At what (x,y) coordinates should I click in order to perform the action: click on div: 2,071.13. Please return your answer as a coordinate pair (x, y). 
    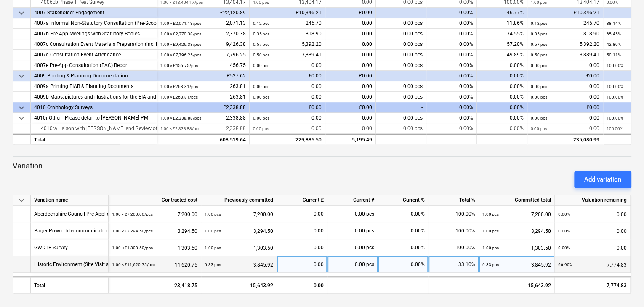
    Looking at the image, I should click on (203, 23).